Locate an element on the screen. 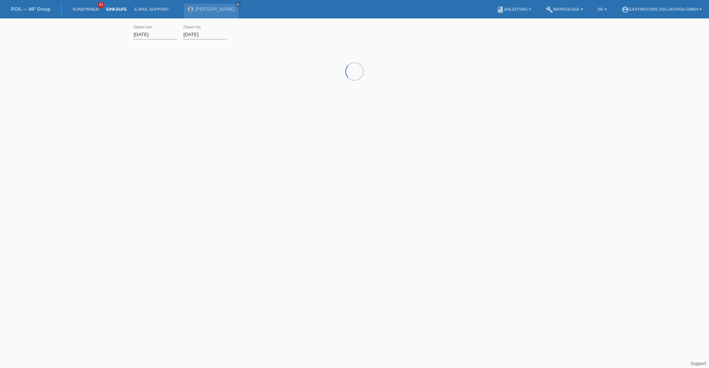 This screenshot has width=709, height=368. a: account_circleEasymotors Zollikofen GmbH ▾ is located at coordinates (661, 9).